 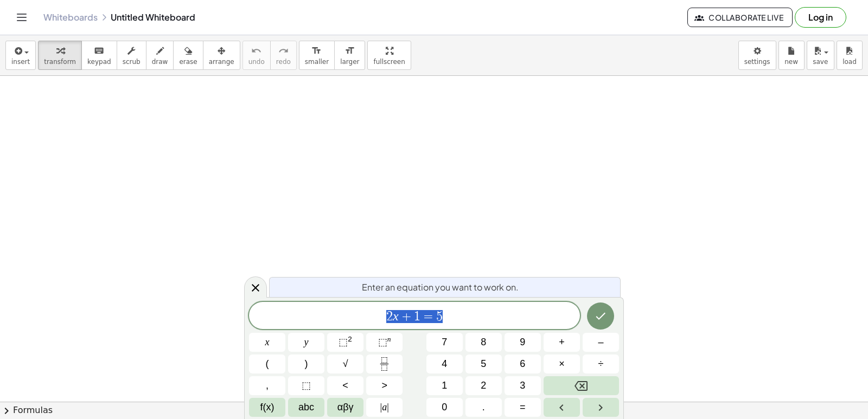 What do you see at coordinates (440, 288) in the screenshot?
I see `span: Enter an equation you want to work on.` at bounding box center [440, 288].